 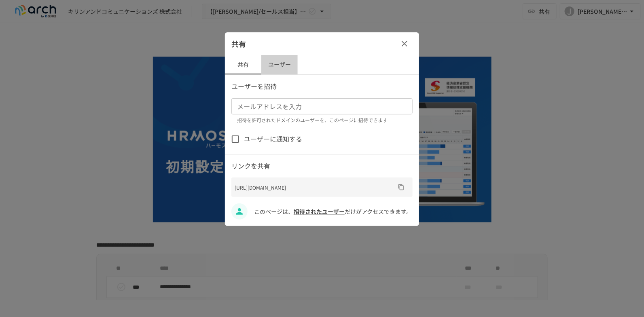 I want to click on p: このページは、 だけがアクセスできます。, so click(x=333, y=211).